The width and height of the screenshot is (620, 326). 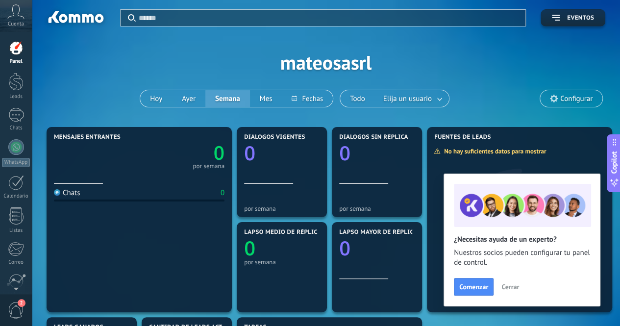 I want to click on span: Cerrar, so click(x=510, y=287).